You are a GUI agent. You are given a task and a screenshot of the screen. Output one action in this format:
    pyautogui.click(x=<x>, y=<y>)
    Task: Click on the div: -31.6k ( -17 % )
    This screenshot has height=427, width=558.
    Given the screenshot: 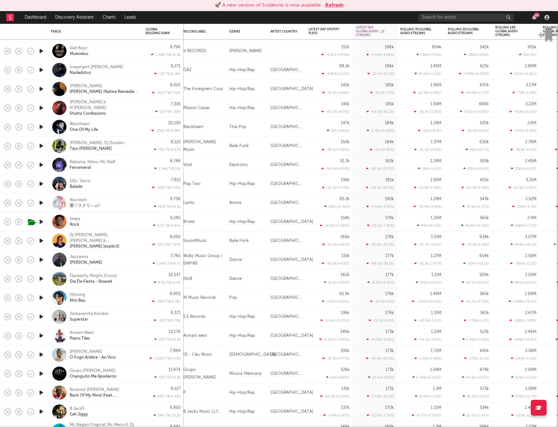 What is the action you would take?
    pyautogui.click(x=382, y=93)
    